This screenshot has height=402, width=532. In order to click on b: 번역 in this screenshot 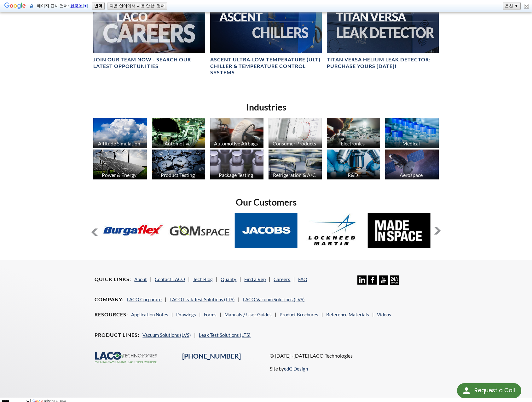, I will do `click(99, 6)`.